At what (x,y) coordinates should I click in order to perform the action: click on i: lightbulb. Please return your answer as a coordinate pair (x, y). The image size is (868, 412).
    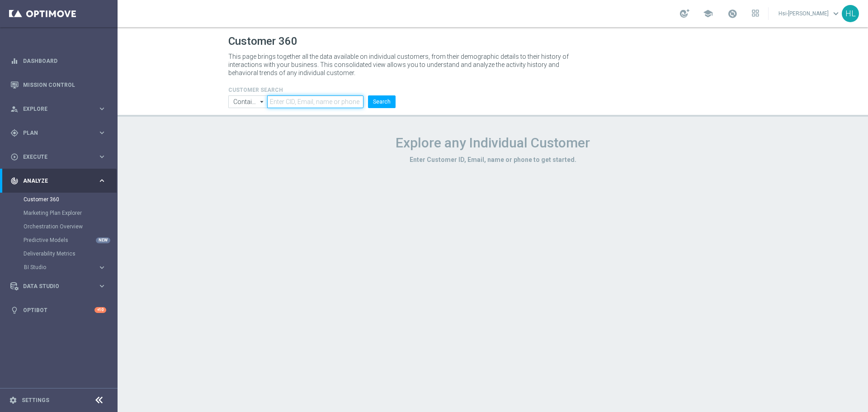
    Looking at the image, I should click on (14, 310).